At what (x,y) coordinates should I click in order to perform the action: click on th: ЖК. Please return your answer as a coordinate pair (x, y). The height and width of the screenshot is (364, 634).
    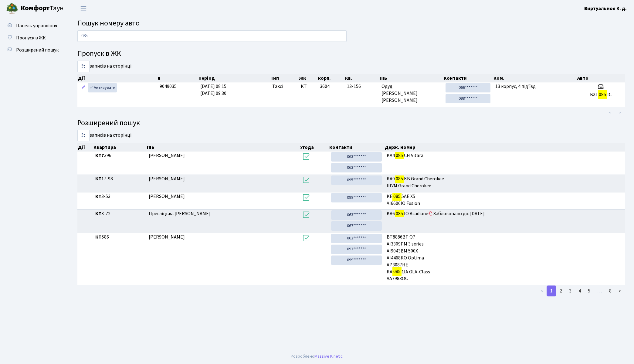
    Looking at the image, I should click on (308, 78).